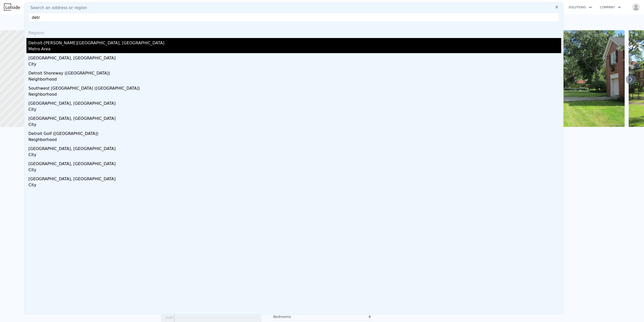  What do you see at coordinates (12, 7) in the screenshot?
I see `img: Lotside` at bounding box center [12, 7].